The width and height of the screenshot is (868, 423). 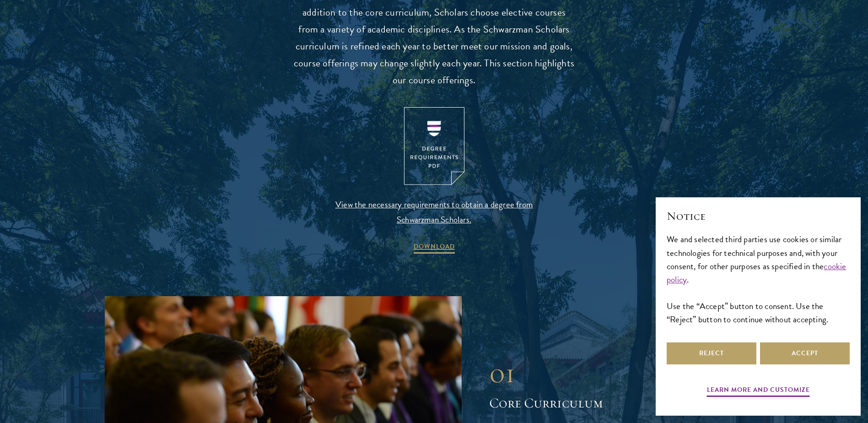 I want to click on span: DOWNLOAD, so click(x=434, y=247).